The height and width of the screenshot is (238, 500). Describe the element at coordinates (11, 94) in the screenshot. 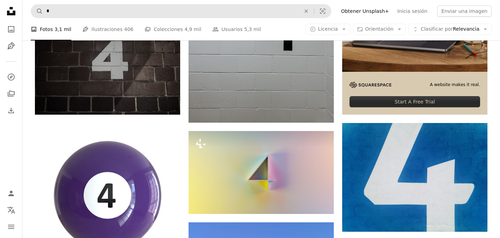

I see `a: Colecciones` at that location.